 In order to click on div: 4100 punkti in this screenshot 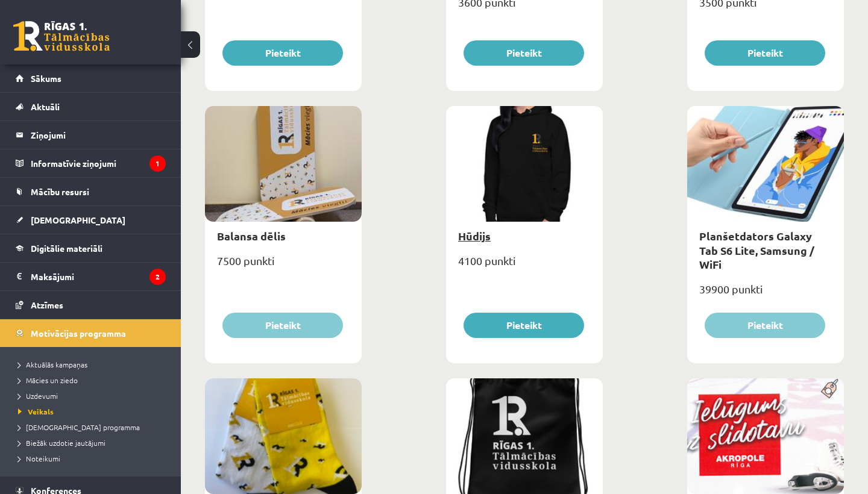, I will do `click(525, 265)`.